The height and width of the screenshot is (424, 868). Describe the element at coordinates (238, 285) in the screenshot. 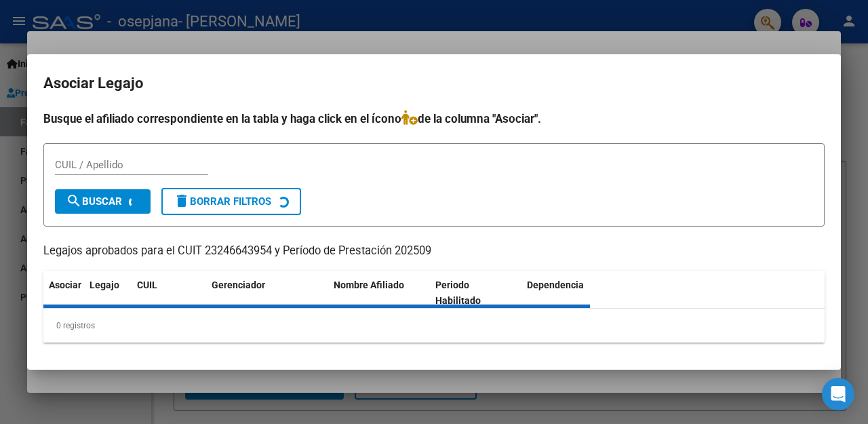

I see `span: Gerenciador` at that location.